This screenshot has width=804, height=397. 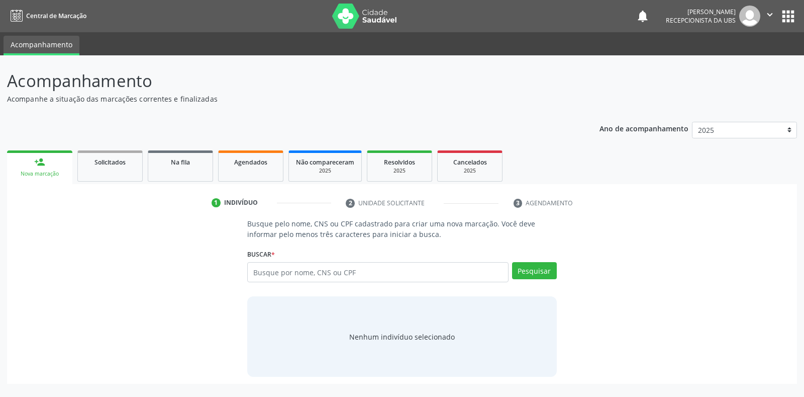 What do you see at coordinates (643, 16) in the screenshot?
I see `button: notifications` at bounding box center [643, 16].